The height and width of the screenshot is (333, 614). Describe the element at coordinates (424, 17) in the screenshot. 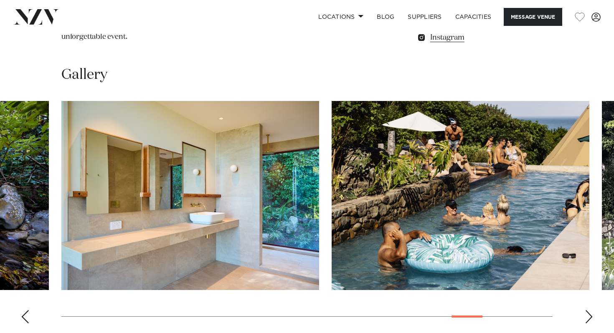

I see `a: SUPPLIERS` at that location.